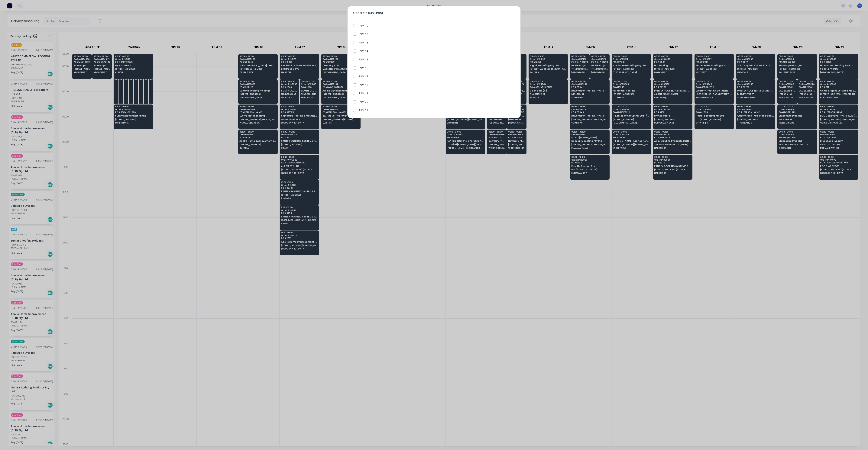  I want to click on label: FNM 13, so click(363, 42).